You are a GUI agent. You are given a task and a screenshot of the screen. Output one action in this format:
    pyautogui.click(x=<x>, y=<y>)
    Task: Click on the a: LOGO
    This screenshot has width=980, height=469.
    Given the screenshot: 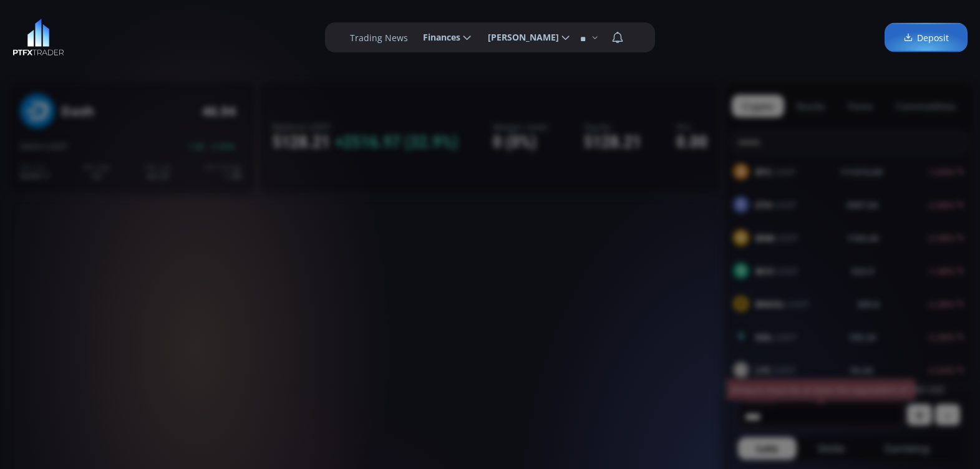 What is the action you would take?
    pyautogui.click(x=38, y=37)
    